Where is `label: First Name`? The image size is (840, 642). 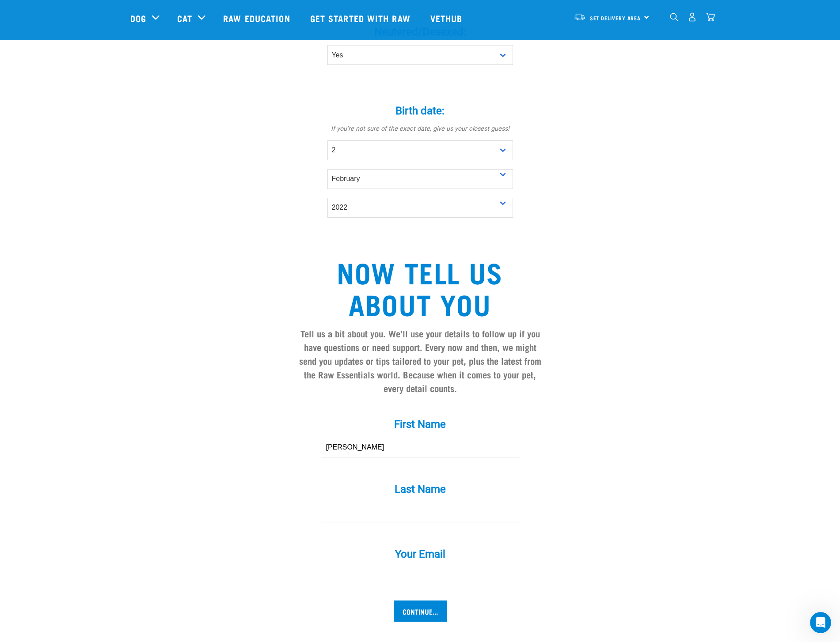
label: First Name is located at coordinates (420, 425).